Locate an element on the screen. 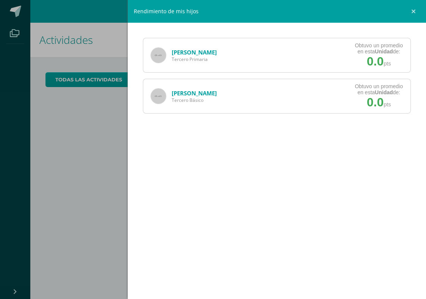 The height and width of the screenshot is (299, 426). span: Tercero Primaria is located at coordinates (194, 59).